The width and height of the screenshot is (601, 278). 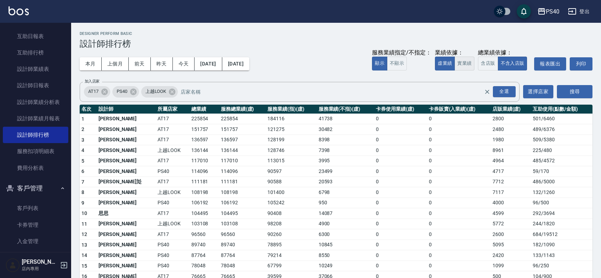 What do you see at coordinates (511, 245) in the screenshot?
I see `td: 5095` at bounding box center [511, 245].